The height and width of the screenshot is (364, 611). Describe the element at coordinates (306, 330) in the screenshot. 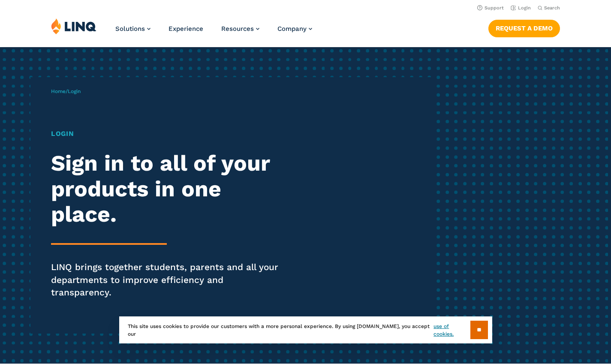

I see `div: This site uses cookies to provide our customers with a more personal experience. By using [DOMAIN...` at that location.